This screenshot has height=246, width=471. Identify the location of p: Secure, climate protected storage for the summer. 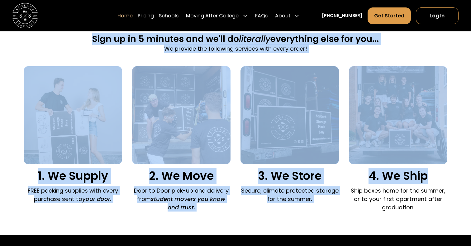
(289, 195).